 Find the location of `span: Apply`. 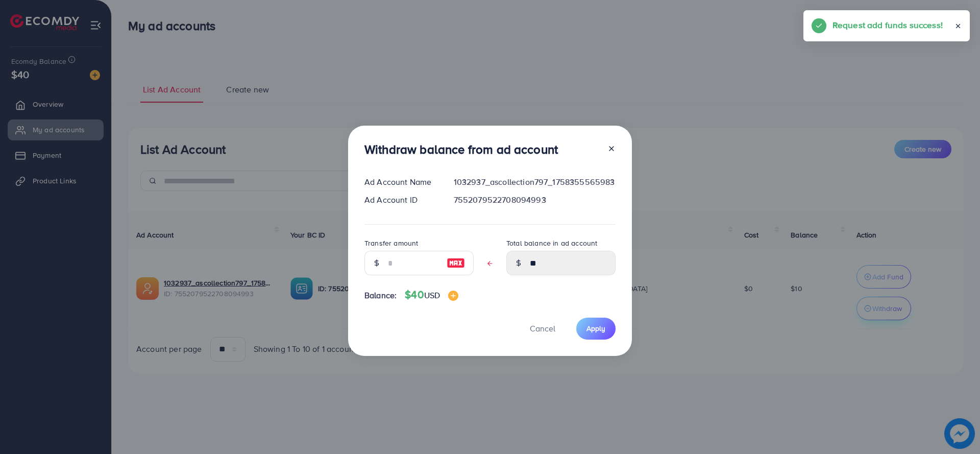

span: Apply is located at coordinates (596, 329).